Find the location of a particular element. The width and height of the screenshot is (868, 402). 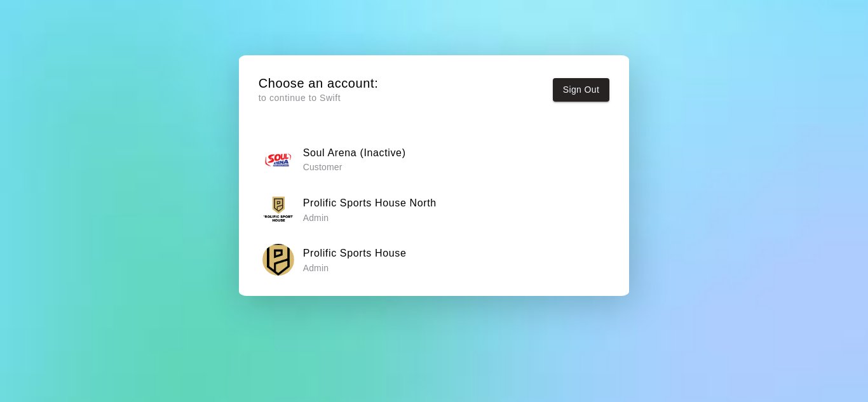

h6: Soul Arena (Inactive) is located at coordinates (355, 153).